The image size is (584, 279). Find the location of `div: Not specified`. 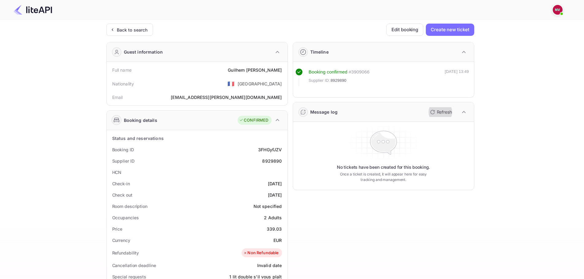

div: Not specified is located at coordinates (268, 206).